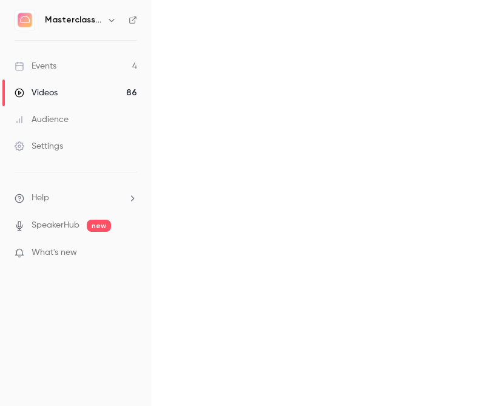  What do you see at coordinates (55, 225) in the screenshot?
I see `a: SpeakerHub` at bounding box center [55, 225].